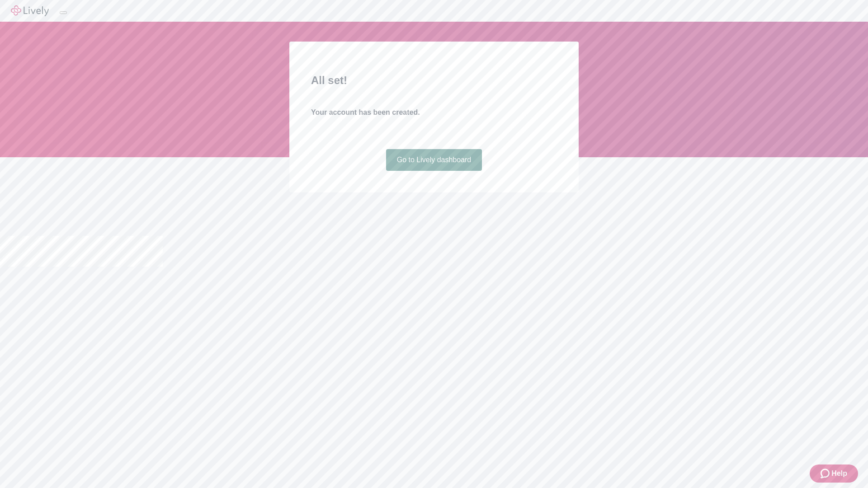 This screenshot has width=868, height=488. Describe the element at coordinates (833, 474) in the screenshot. I see `button: Zendesk support iconHelp` at that location.